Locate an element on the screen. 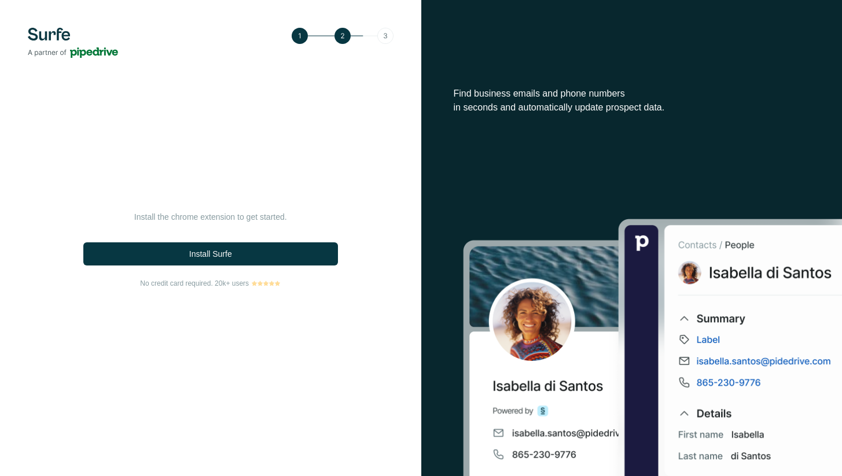 This screenshot has height=476, width=842. img: Surfe's logo is located at coordinates (73, 43).